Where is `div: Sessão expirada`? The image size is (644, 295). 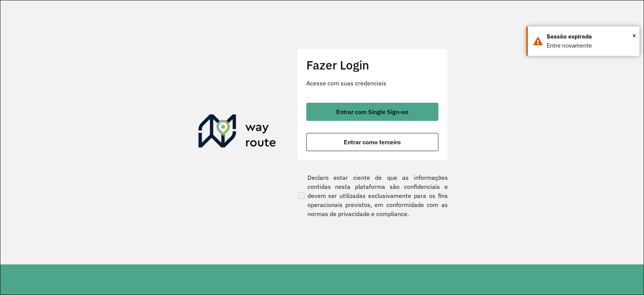 div: Sessão expirada is located at coordinates (590, 37).